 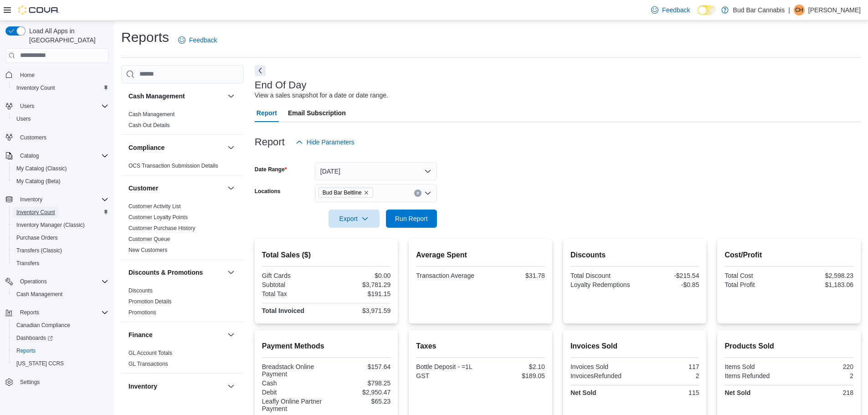 What do you see at coordinates (359, 285) in the screenshot?
I see `div: $3,781.29` at bounding box center [359, 285].